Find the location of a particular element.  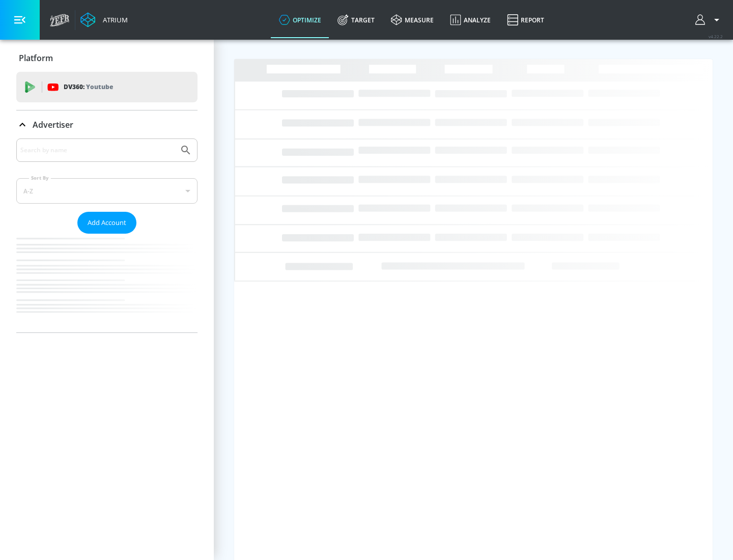

a: Analyze is located at coordinates (471, 20).